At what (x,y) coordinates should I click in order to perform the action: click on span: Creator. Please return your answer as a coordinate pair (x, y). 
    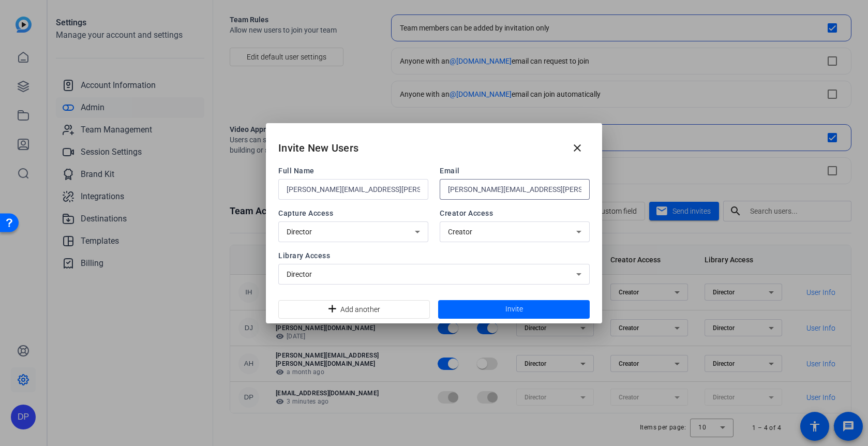
    Looking at the image, I should click on (460, 232).